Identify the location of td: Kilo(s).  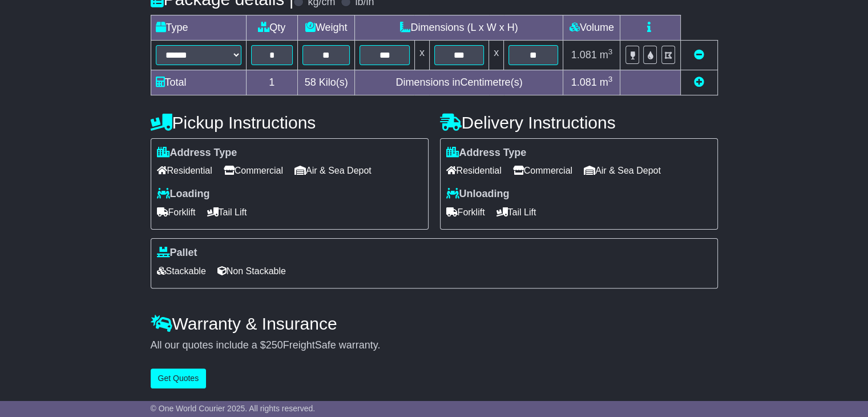
(326, 82).